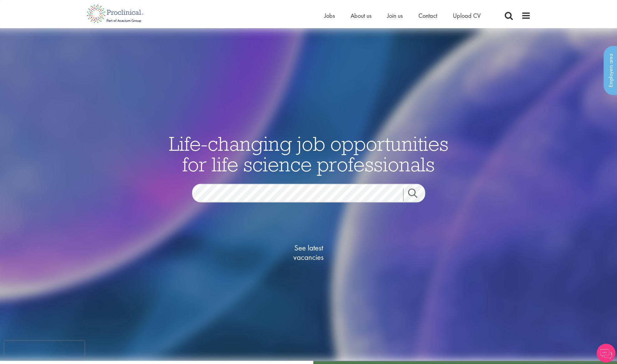  I want to click on span: See latest vacancies, so click(309, 253).